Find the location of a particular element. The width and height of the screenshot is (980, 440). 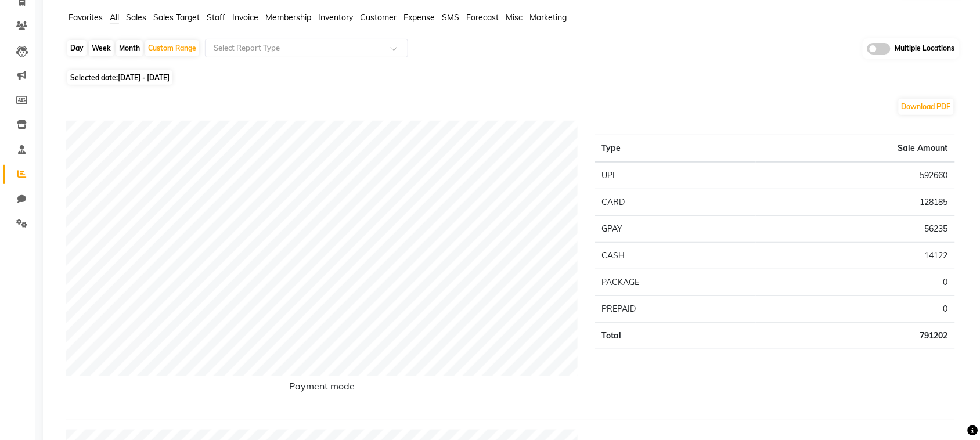

span: Favorites is located at coordinates (85, 17).